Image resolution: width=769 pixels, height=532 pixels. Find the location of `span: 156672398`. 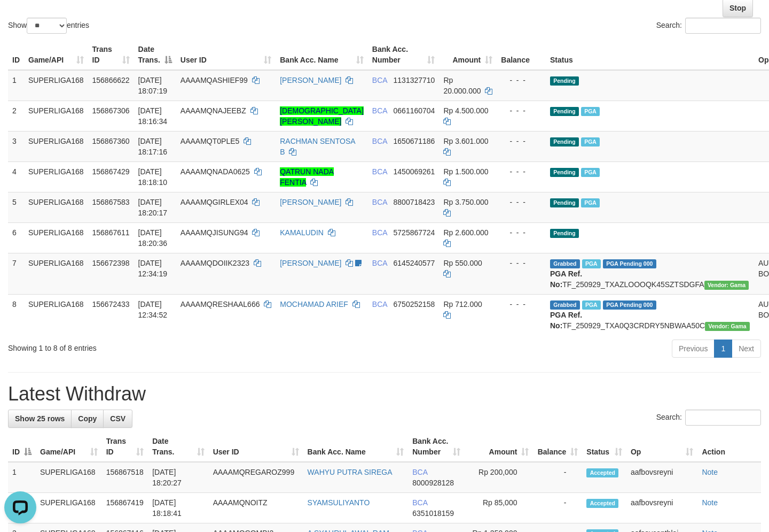

span: 156672398 is located at coordinates (111, 263).